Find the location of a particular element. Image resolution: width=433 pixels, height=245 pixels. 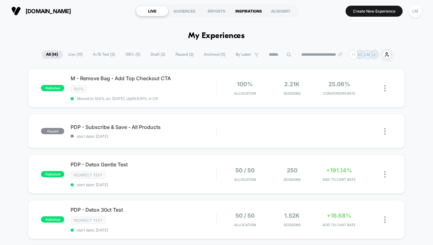

p: AC is located at coordinates (360, 55).